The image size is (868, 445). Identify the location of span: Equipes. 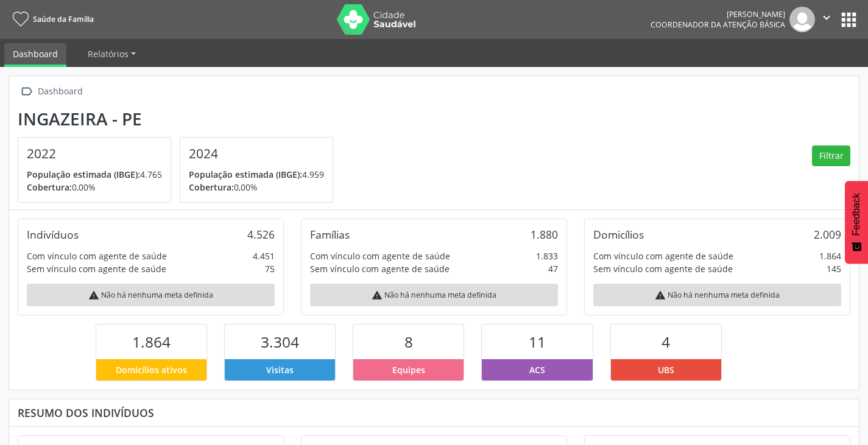
(409, 370).